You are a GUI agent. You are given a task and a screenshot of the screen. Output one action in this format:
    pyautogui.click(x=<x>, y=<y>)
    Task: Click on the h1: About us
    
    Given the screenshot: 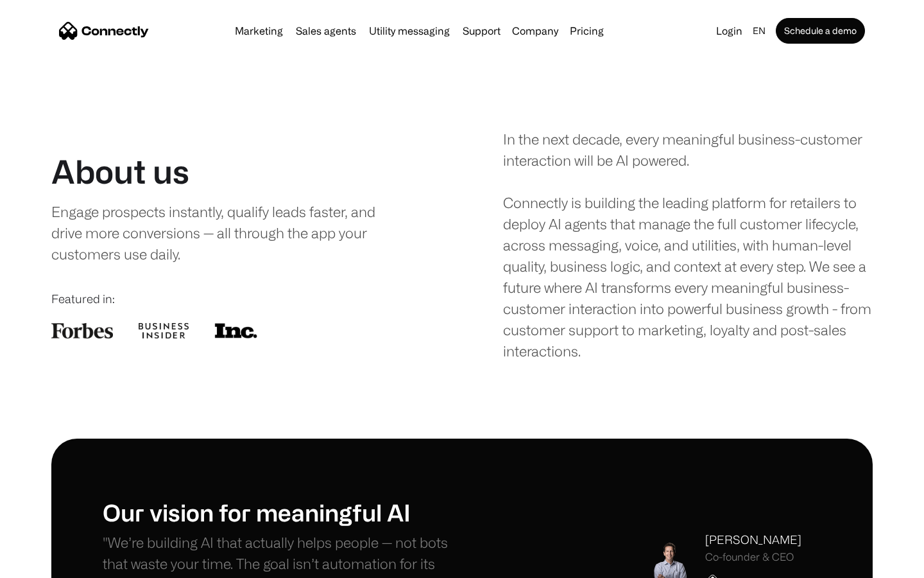 What is the action you would take?
    pyautogui.click(x=120, y=171)
    